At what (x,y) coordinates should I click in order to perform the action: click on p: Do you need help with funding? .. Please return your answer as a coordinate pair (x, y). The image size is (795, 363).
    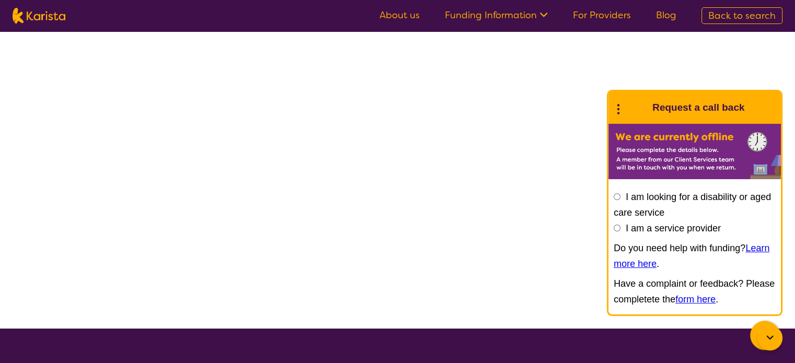
    Looking at the image, I should click on (694, 256).